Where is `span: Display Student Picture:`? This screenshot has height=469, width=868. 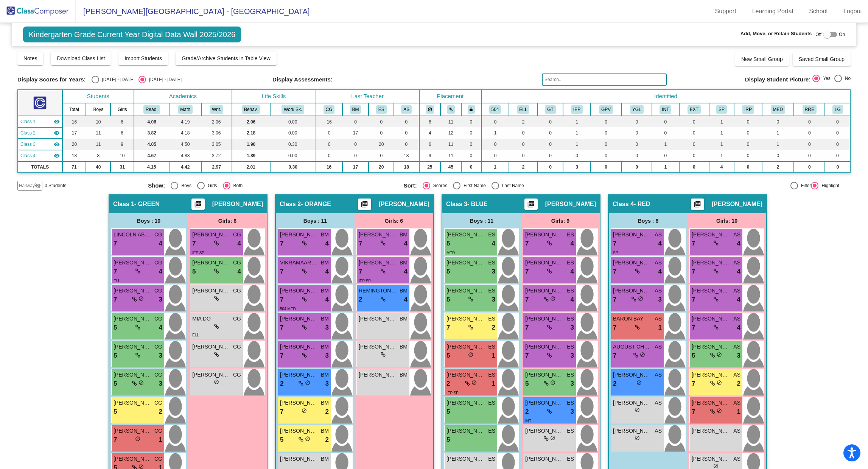
span: Display Student Picture: is located at coordinates (777, 80).